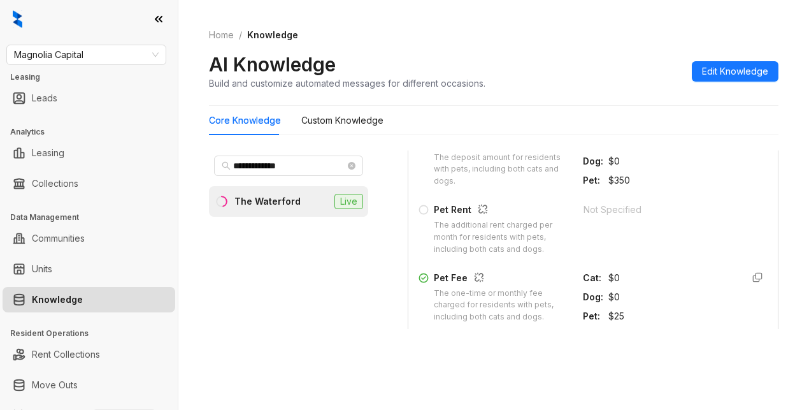 The width and height of the screenshot is (809, 410). I want to click on img: logo, so click(17, 19).